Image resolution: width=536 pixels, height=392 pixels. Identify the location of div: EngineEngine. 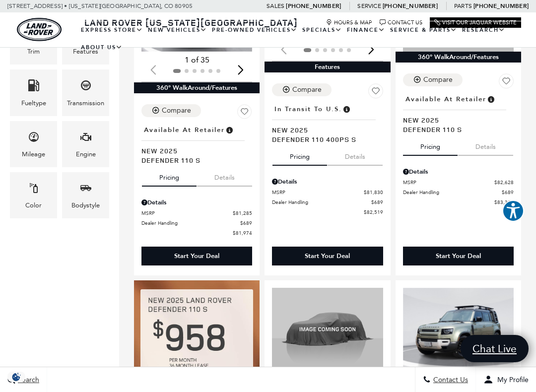
(85, 144).